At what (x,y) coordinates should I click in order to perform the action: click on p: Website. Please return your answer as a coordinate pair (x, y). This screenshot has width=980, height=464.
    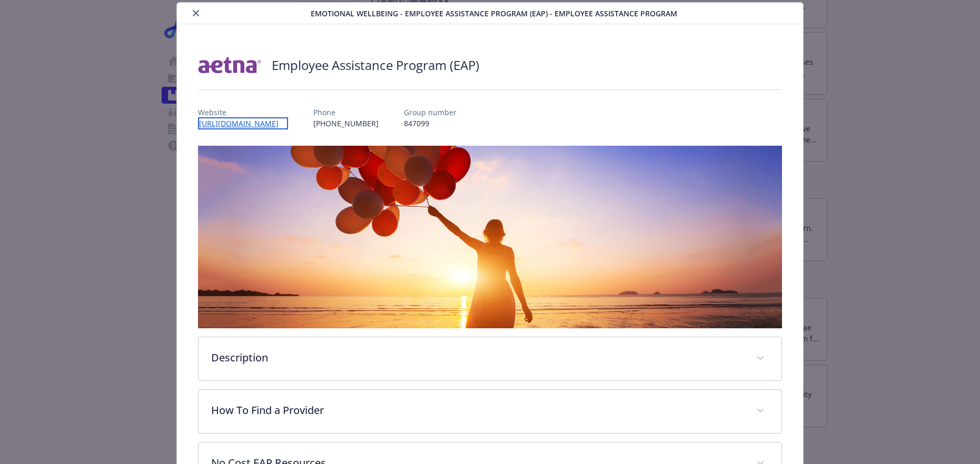
    Looking at the image, I should click on (243, 112).